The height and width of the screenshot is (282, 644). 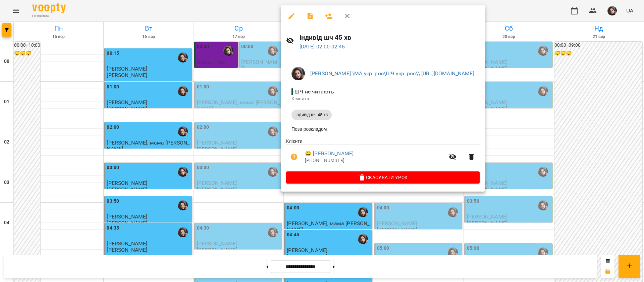 I want to click on li: Поза розкладом, so click(x=383, y=129).